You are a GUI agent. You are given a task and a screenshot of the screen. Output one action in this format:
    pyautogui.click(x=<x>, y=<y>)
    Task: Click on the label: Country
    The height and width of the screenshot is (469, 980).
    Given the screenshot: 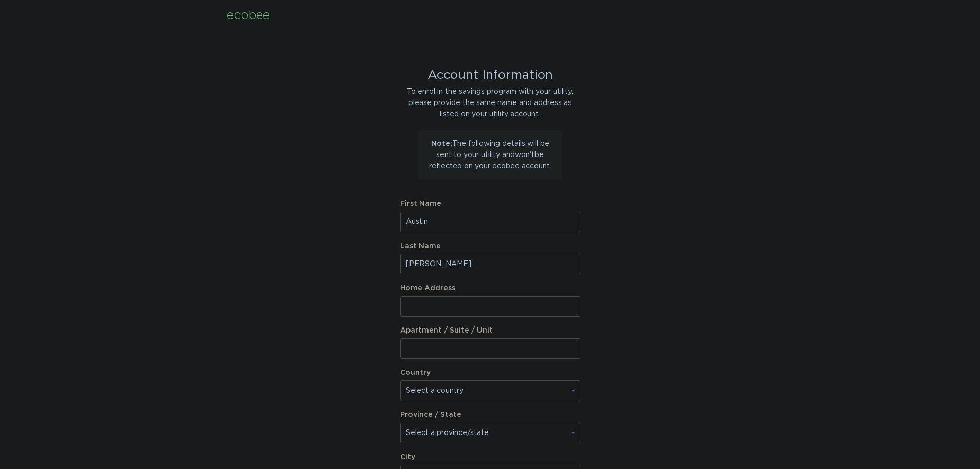 What is the action you would take?
    pyautogui.click(x=415, y=373)
    